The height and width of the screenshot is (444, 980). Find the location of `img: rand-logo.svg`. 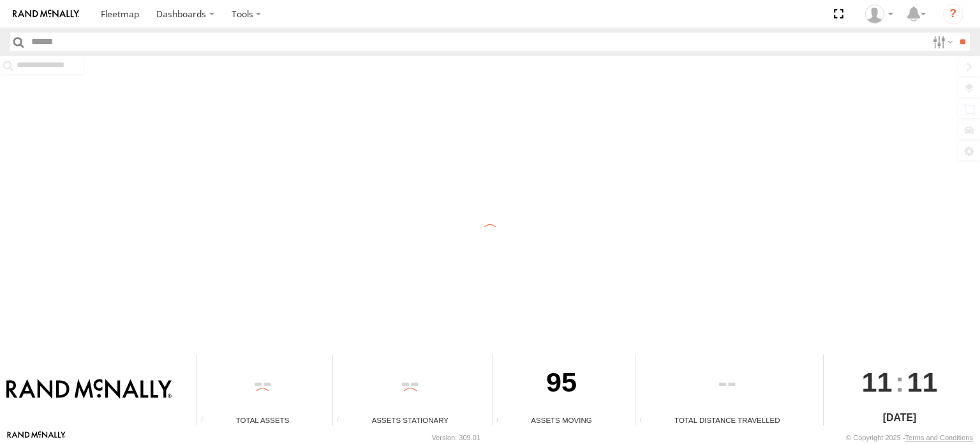

img: rand-logo.svg is located at coordinates (46, 14).